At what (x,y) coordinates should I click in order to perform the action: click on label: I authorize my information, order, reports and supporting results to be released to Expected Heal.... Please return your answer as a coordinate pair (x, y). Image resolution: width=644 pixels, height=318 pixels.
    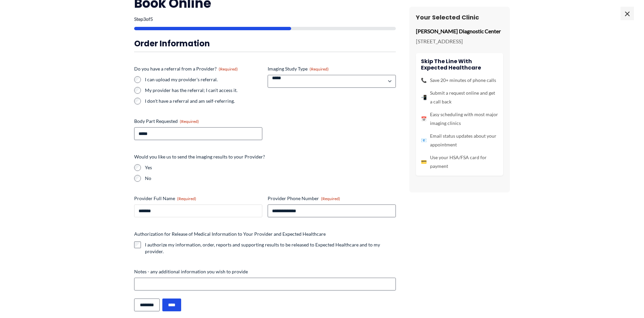
    Looking at the image, I should click on (270, 248).